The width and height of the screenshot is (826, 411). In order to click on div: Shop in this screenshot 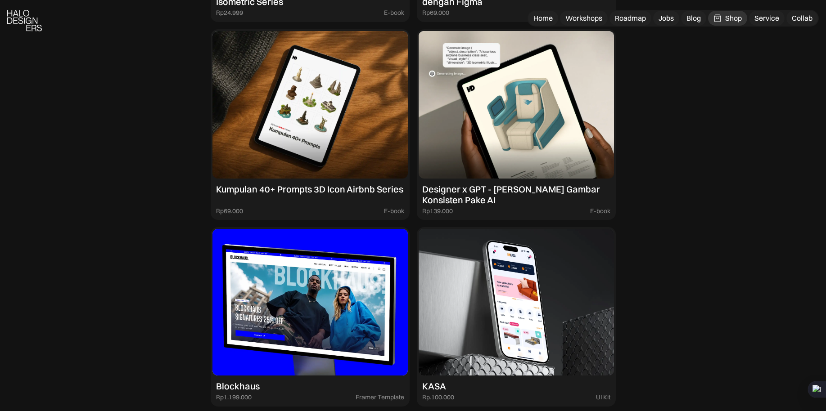, I will do `click(733, 18)`.